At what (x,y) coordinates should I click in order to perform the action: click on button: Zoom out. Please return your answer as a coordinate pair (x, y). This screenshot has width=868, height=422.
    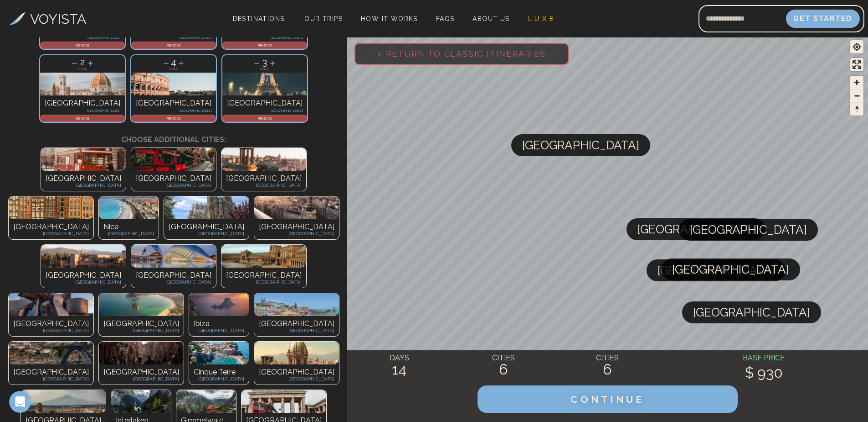
    Looking at the image, I should click on (857, 95).